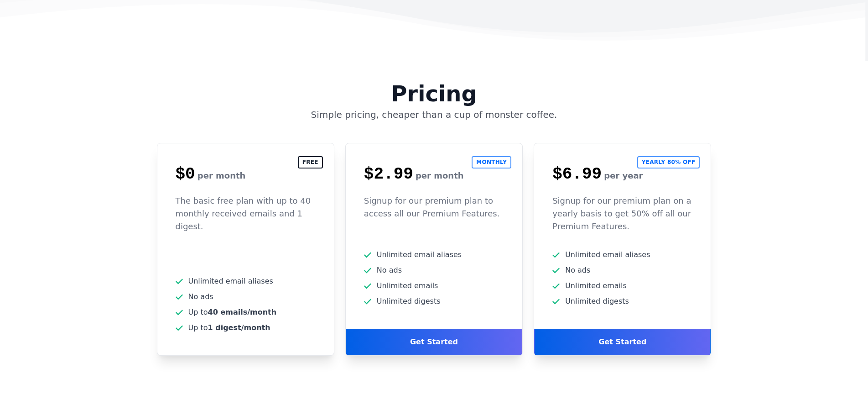  Describe the element at coordinates (622, 214) in the screenshot. I see `p: Signup for our premium plan on a yearly basis to get 50% off all our Premium Features.` at that location.